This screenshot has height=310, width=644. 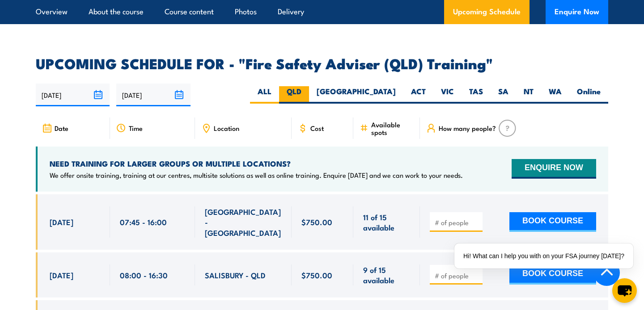 I want to click on span: 07:45 - 16:00, so click(x=143, y=221).